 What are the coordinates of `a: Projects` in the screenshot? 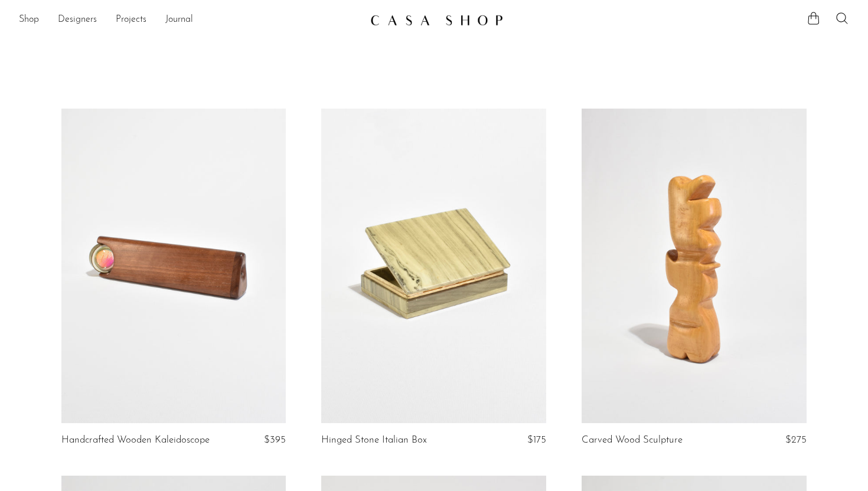 It's located at (131, 20).